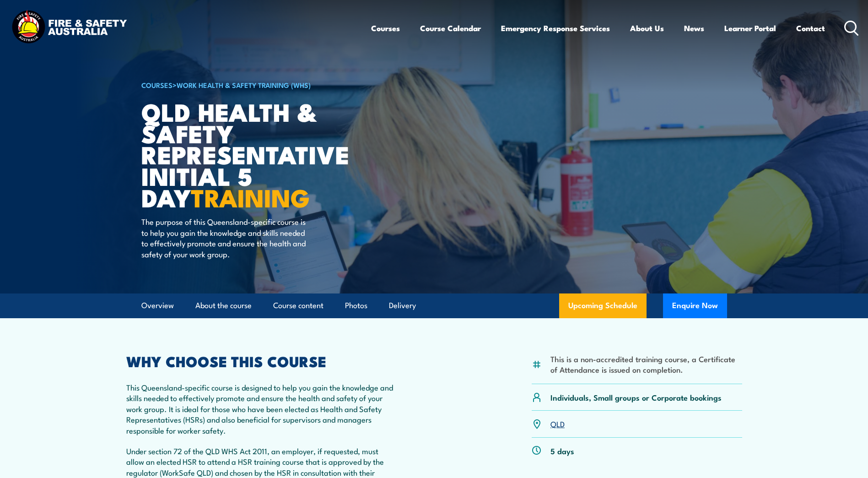 The height and width of the screenshot is (478, 868). What do you see at coordinates (450, 28) in the screenshot?
I see `a: Course Calendar` at bounding box center [450, 28].